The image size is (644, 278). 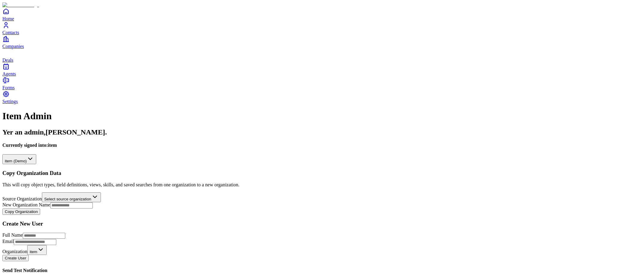 I want to click on label: Source Organization, so click(x=23, y=199).